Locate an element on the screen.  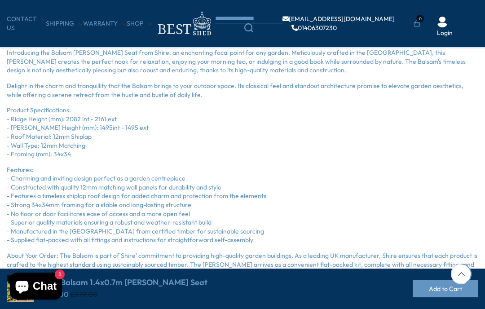
a: Search is located at coordinates (249, 28).